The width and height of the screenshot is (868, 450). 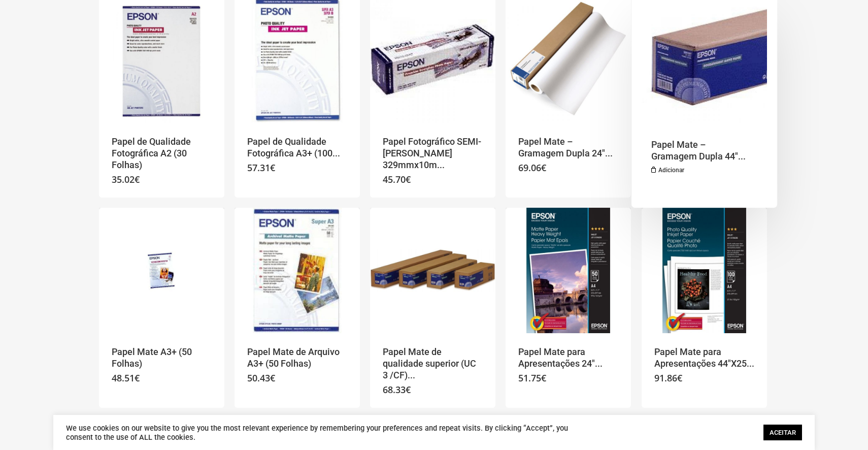 What do you see at coordinates (671, 170) in the screenshot?
I see `span: Adicionar` at bounding box center [671, 170].